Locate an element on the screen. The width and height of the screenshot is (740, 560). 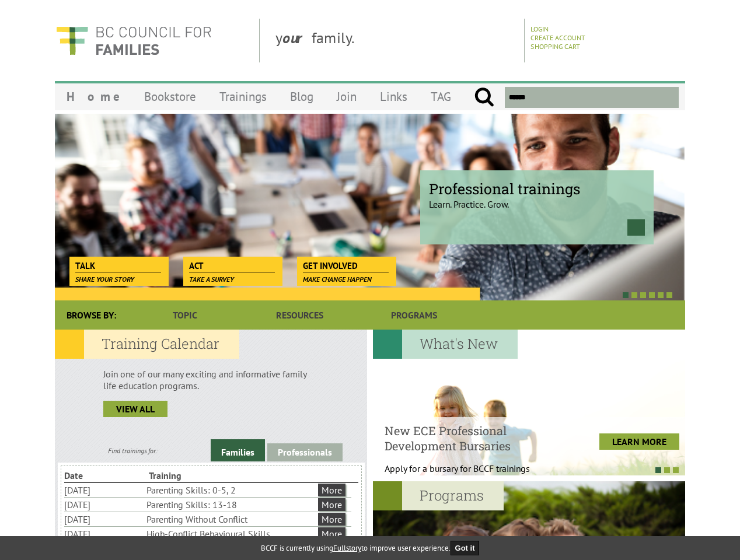
span: Share your story is located at coordinates (105, 279).